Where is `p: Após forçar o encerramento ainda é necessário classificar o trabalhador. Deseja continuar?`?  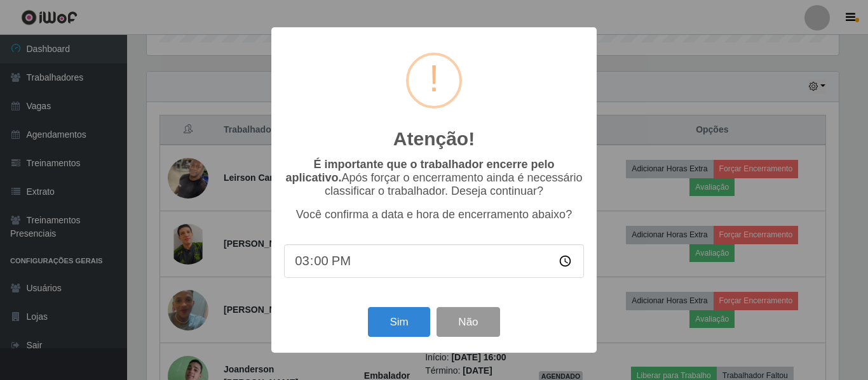
p: Após forçar o encerramento ainda é necessário classificar o trabalhador. Deseja continuar? is located at coordinates (434, 178).